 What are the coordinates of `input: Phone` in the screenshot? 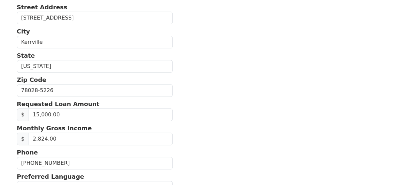 It's located at (95, 163).